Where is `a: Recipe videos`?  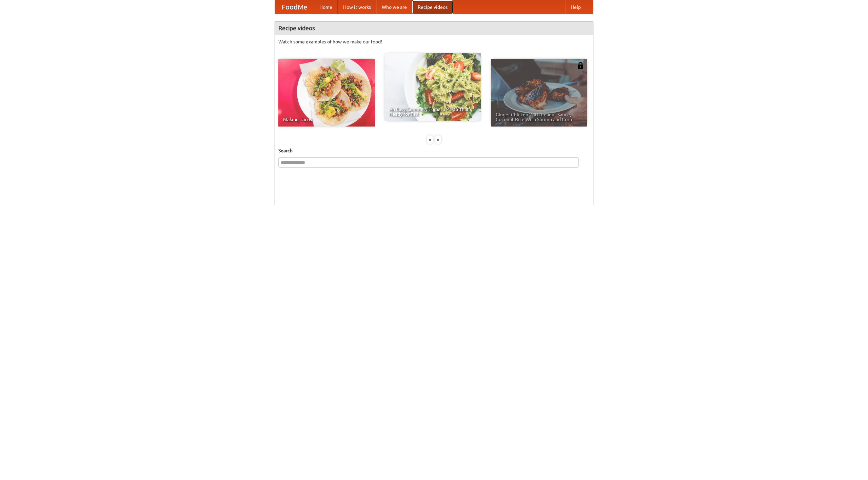
a: Recipe videos is located at coordinates (432, 7).